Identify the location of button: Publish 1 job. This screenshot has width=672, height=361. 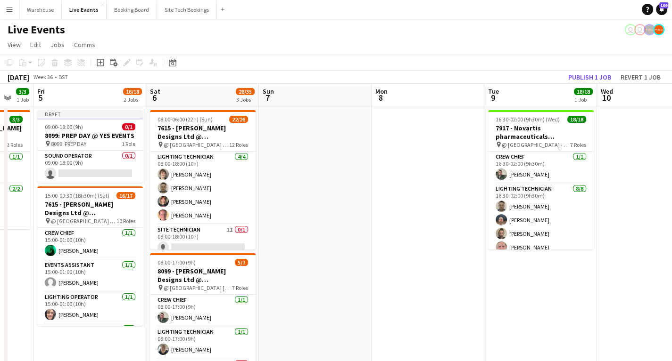
(589, 77).